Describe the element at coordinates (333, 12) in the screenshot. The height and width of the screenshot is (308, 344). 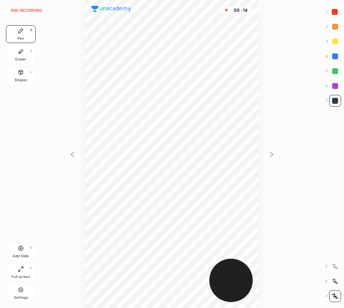
I see `div: 1` at that location.